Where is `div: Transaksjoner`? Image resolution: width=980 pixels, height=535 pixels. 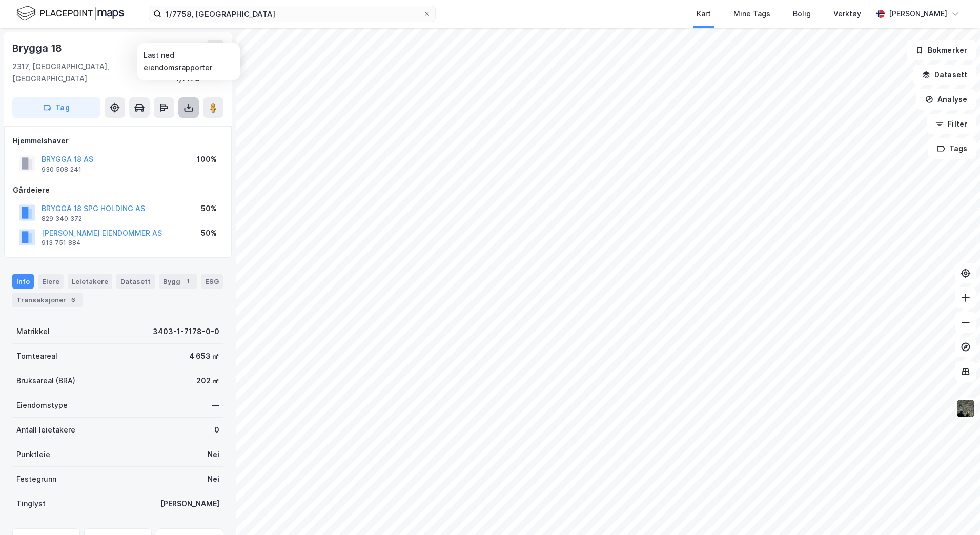 div: Transaksjoner is located at coordinates (47, 300).